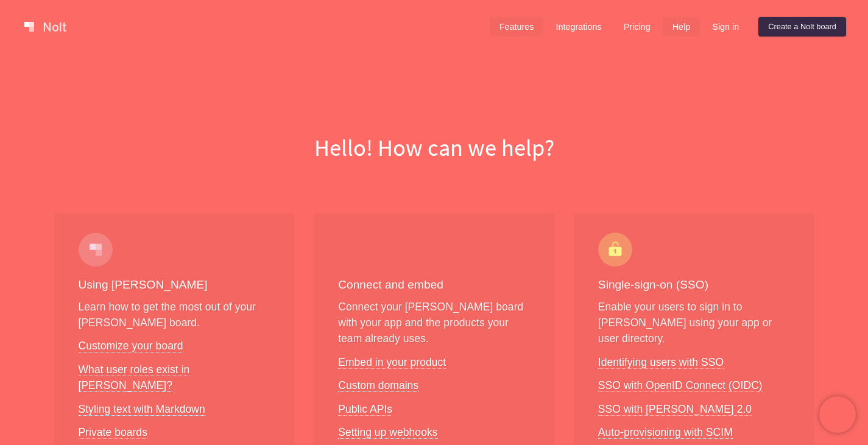 The image size is (868, 445). Describe the element at coordinates (365, 409) in the screenshot. I see `a: Public APIs` at that location.